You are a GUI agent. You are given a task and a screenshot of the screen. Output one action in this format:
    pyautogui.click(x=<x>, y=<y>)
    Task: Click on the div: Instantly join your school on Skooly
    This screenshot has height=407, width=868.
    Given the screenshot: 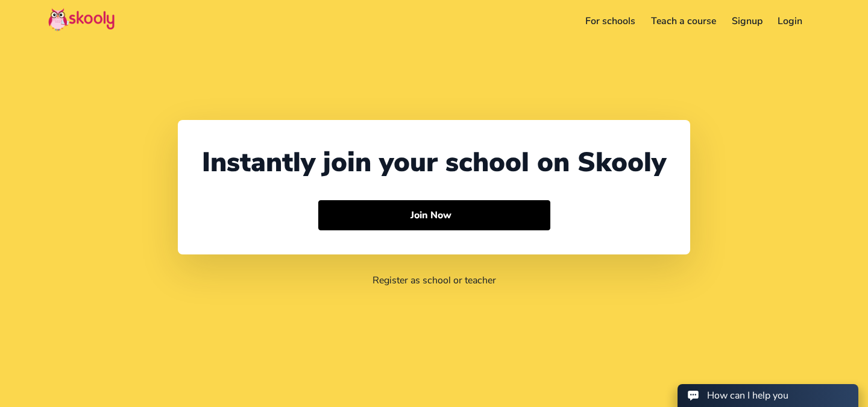 What is the action you would take?
    pyautogui.click(x=434, y=162)
    